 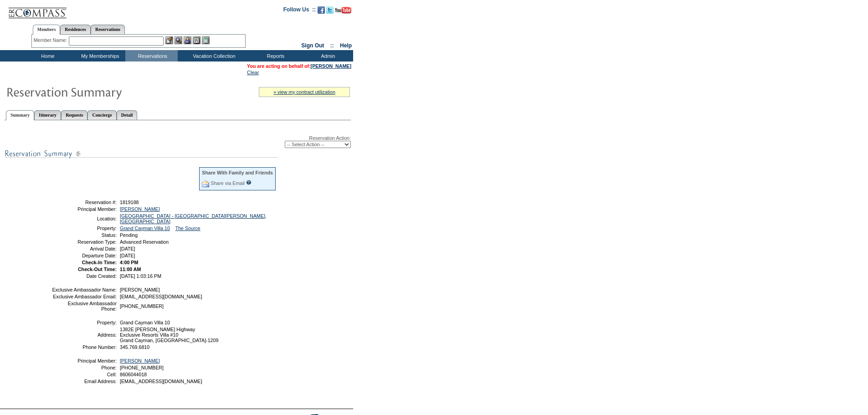 What do you see at coordinates (151, 56) in the screenshot?
I see `td: Reservations` at bounding box center [151, 56].